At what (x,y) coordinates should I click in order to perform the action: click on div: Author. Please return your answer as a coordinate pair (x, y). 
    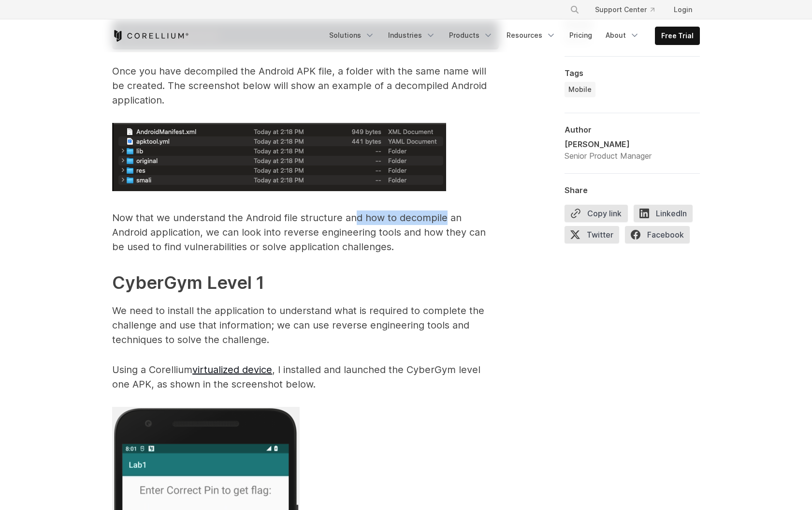
    Looking at the image, I should click on (632, 130).